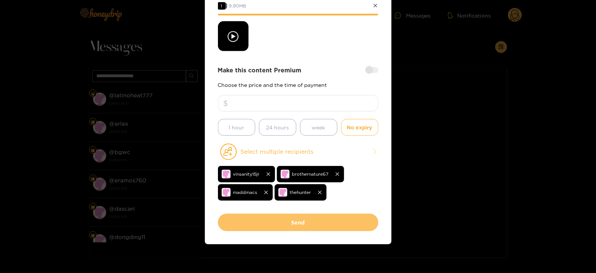 The image size is (596, 273). I want to click on strong: Make this content Premium, so click(260, 70).